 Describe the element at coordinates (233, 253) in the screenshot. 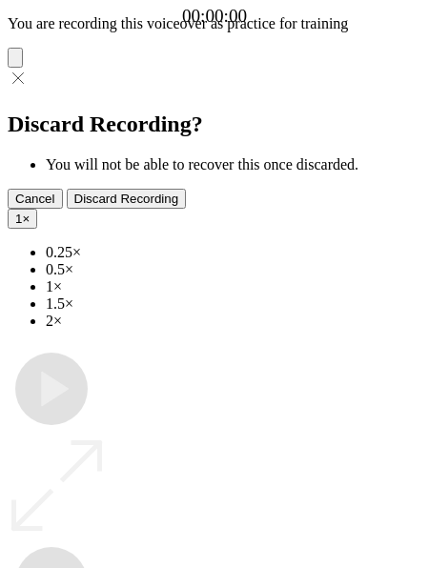

I see `li: 0.25×` at that location.